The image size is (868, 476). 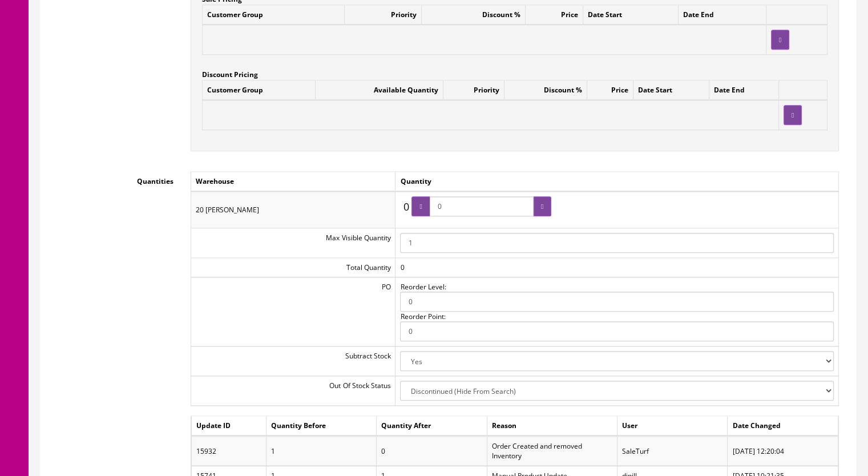 What do you see at coordinates (230, 72) in the screenshot?
I see `label: Discount Pricing` at bounding box center [230, 72].